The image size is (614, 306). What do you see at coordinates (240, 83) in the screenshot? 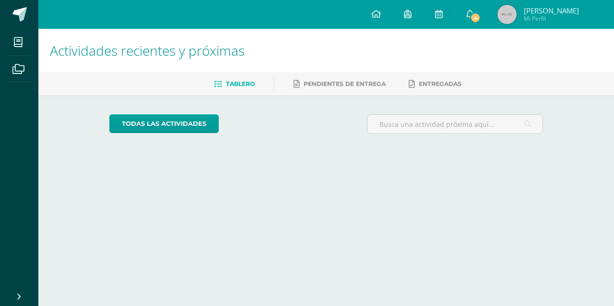
I see `span: Tablero` at bounding box center [240, 83].